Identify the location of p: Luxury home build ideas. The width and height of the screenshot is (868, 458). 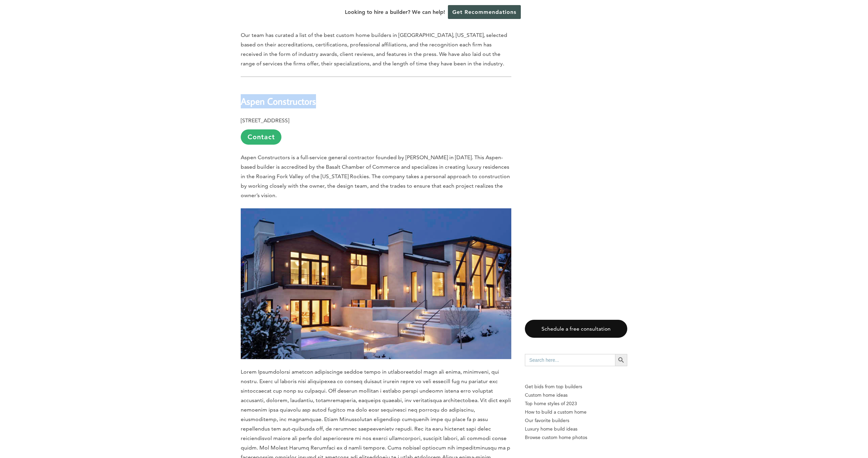
(576, 429).